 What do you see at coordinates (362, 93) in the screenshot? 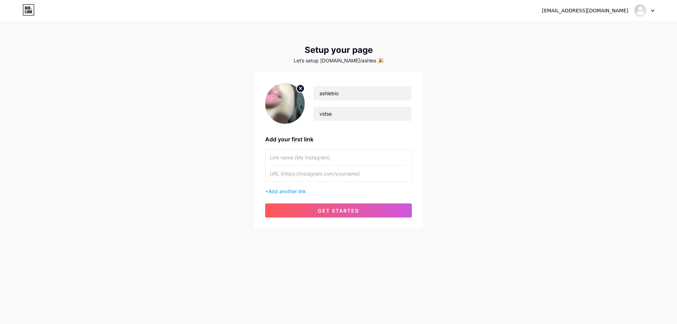
I see `input: Your name` at bounding box center [362, 93].